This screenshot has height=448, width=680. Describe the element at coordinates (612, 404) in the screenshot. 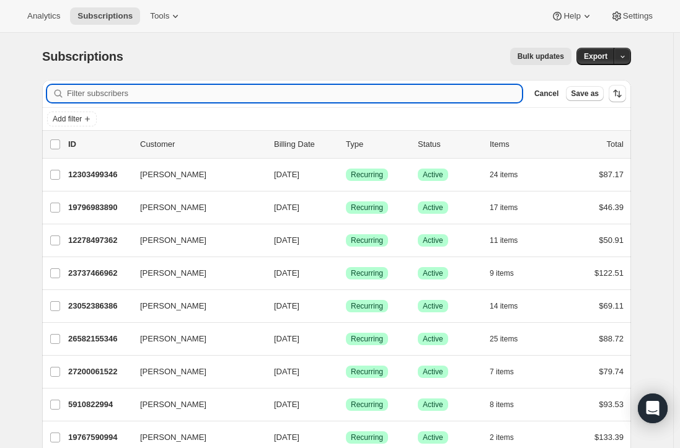

I see `span: $93.53` at that location.